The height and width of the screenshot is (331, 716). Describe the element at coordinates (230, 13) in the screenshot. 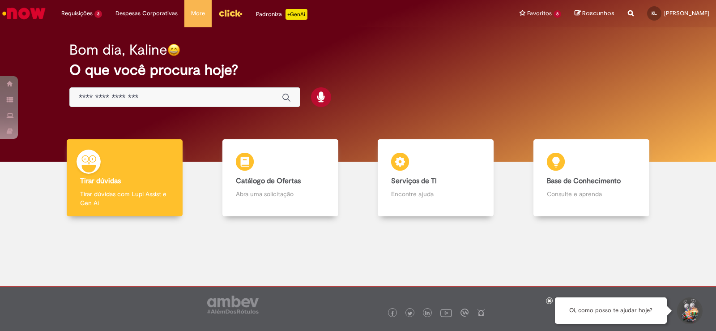

I see `img: click_logo_yellow_360x200.png` at that location.